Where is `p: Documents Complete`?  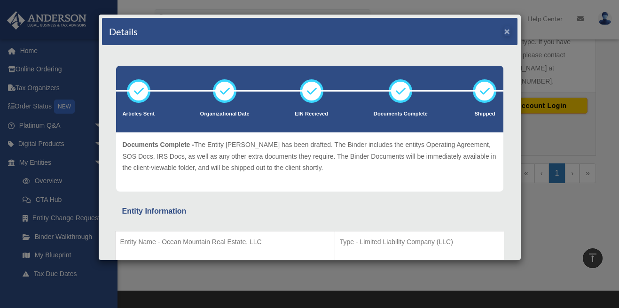
p: Documents Complete is located at coordinates (400, 114).